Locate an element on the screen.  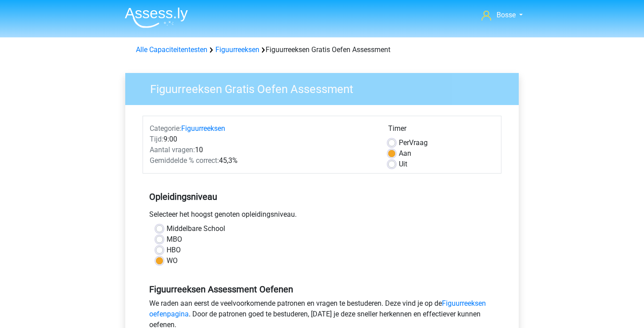
label: Vraag is located at coordinates (413, 142).